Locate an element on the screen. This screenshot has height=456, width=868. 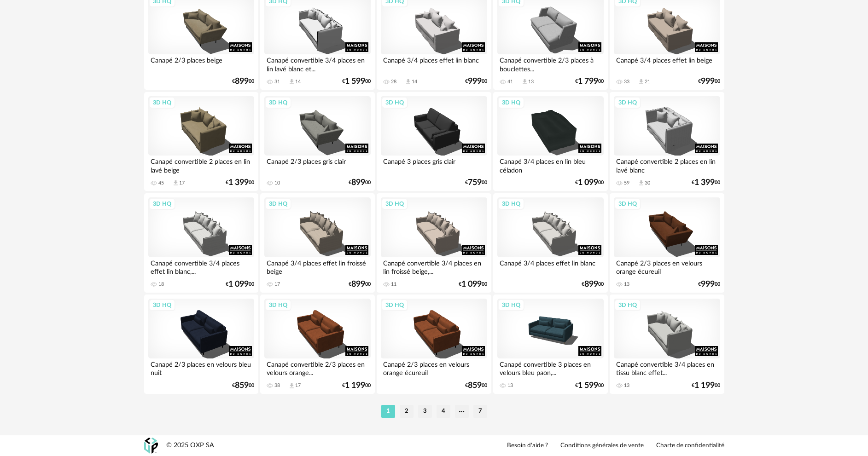
div: Canapé convertible 2/3 places à bouclettes... is located at coordinates (550, 64).